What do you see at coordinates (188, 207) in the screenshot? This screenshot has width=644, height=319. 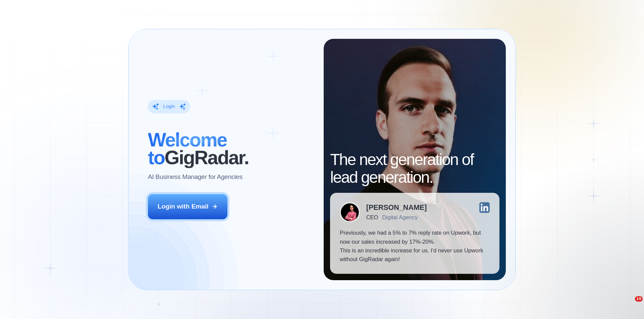 I see `button: Login with Email` at bounding box center [188, 207].